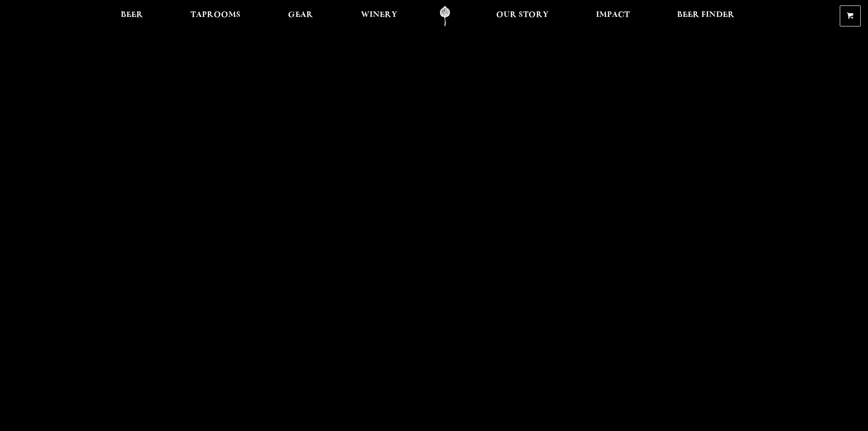 This screenshot has height=431, width=868. Describe the element at coordinates (706, 15) in the screenshot. I see `span: Beer Finder` at that location.